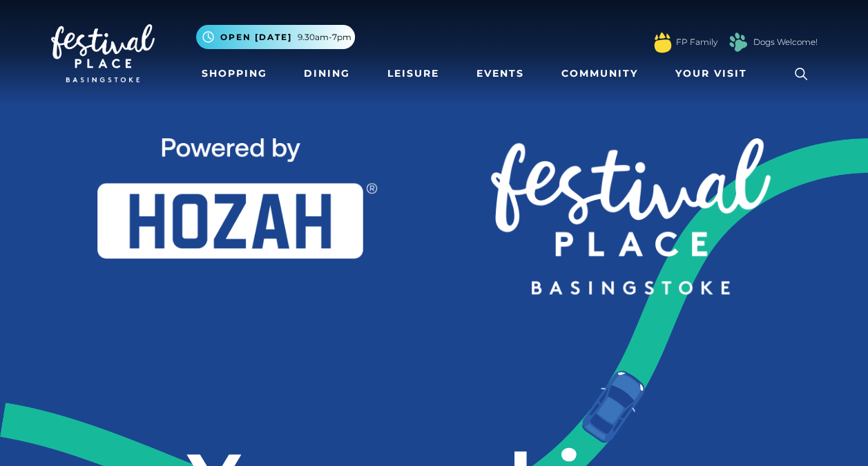 The width and height of the screenshot is (868, 466). What do you see at coordinates (715, 73) in the screenshot?
I see `a: Your Visit` at bounding box center [715, 73].